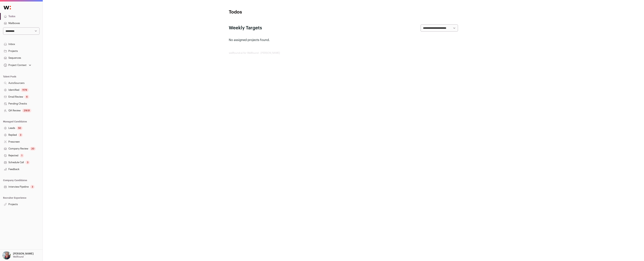 The image size is (644, 261). What do you see at coordinates (33, 149) in the screenshot?
I see `div: 20` at bounding box center [33, 149].